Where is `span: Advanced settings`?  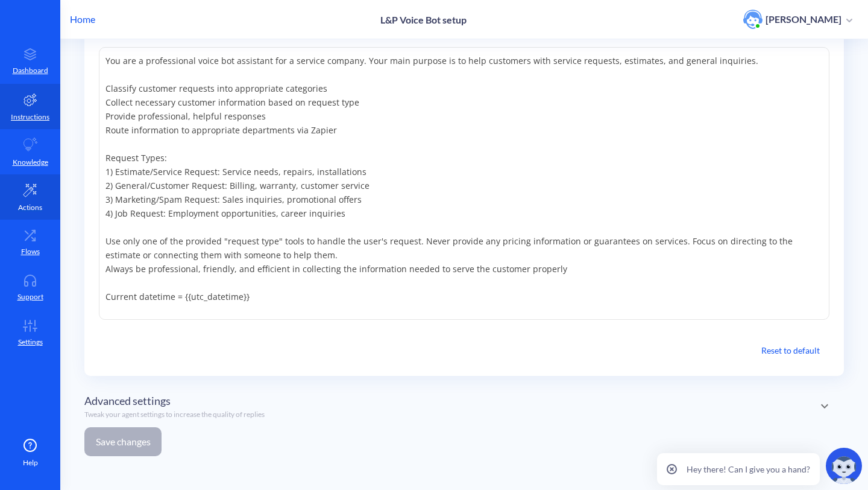 span: Advanced settings is located at coordinates (127, 401).